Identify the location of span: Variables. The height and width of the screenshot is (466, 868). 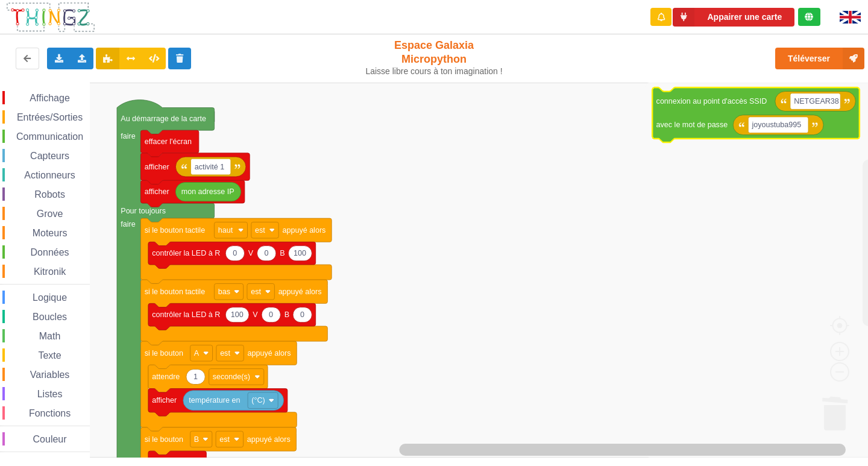
(50, 374).